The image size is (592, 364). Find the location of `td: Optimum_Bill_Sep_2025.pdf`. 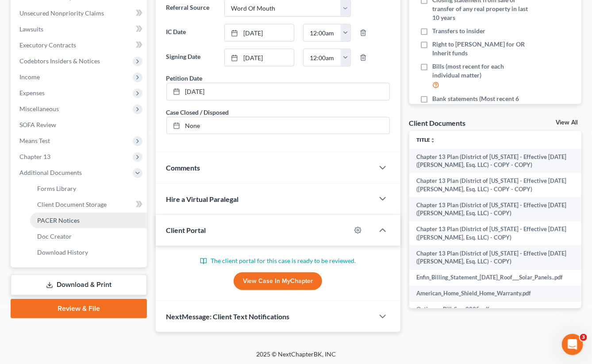

td: Optimum_Bill_Sep_2025.pdf is located at coordinates (500, 309).